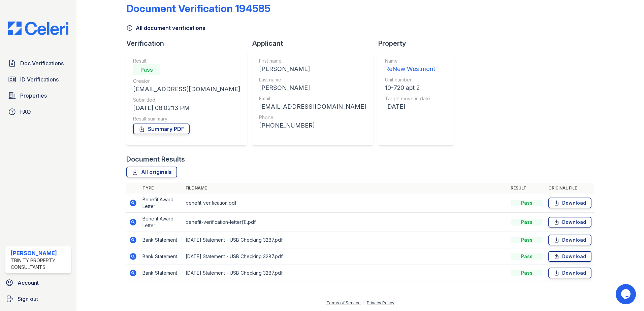 Image resolution: width=644 pixels, height=311 pixels. Describe the element at coordinates (315, 44) in the screenshot. I see `div: Applicant` at that location.